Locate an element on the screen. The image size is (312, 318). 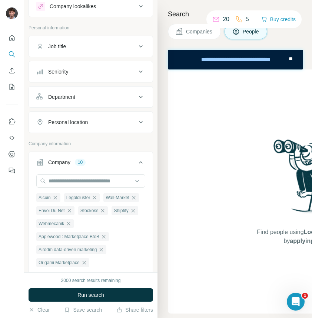
span: Wall-Market is located at coordinates (118, 197).